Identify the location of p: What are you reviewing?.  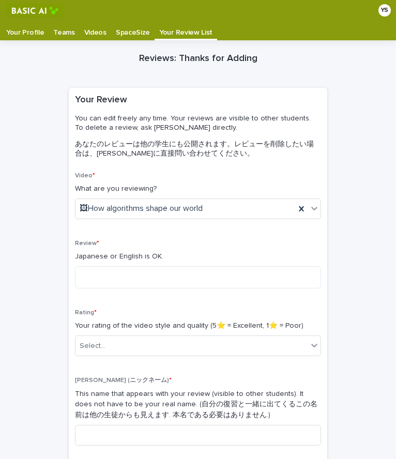
(198, 189).